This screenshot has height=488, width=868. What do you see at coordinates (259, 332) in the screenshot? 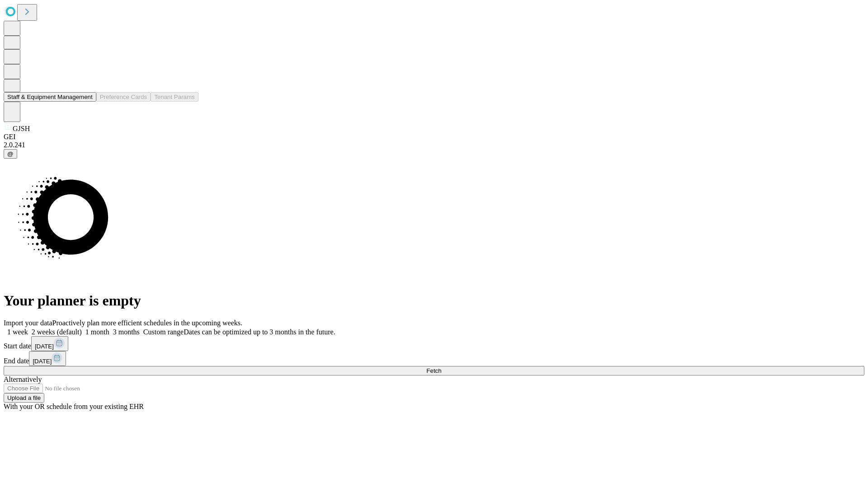
I see `span: Dates can be optimized up to 3 months in the future.` at bounding box center [259, 332].